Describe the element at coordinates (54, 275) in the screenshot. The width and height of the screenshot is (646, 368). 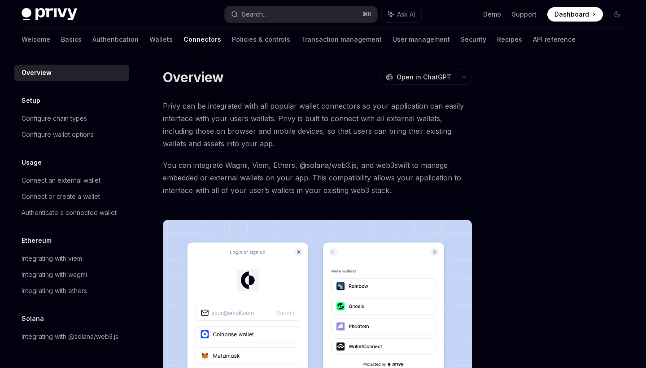
I see `div: Integrating with wagmi` at that location.